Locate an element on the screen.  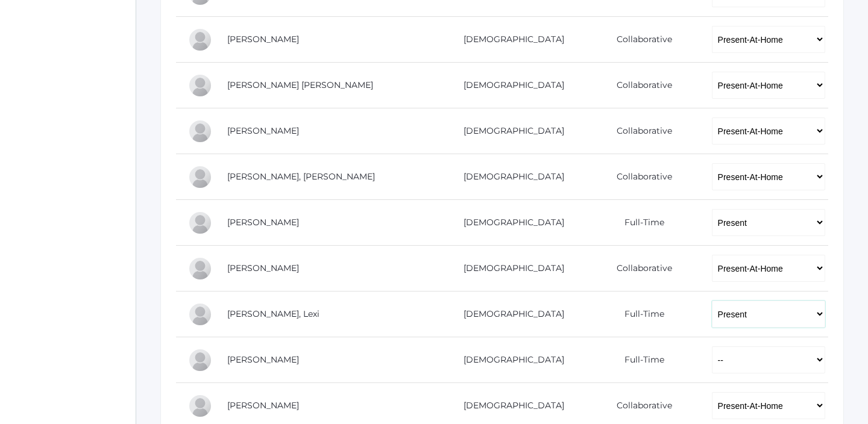
div: Annie Grace Gregg is located at coordinates (200, 86).